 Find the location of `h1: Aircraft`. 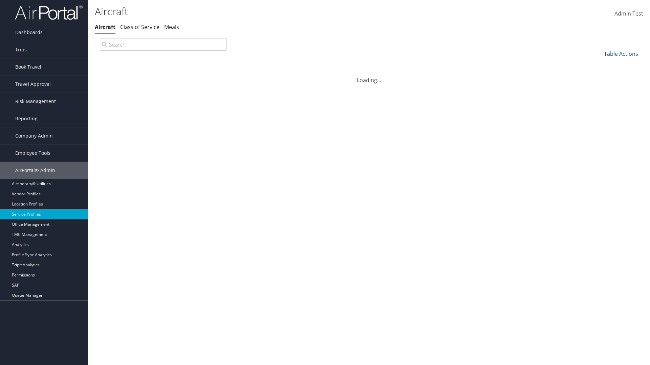

h1: Aircraft is located at coordinates (277, 12).